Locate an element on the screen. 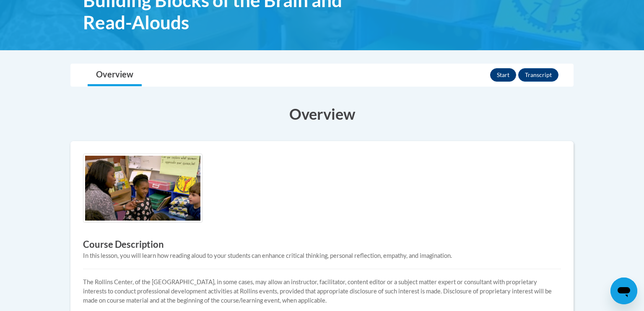 The width and height of the screenshot is (644, 311). button: Transcript is located at coordinates (538, 75).